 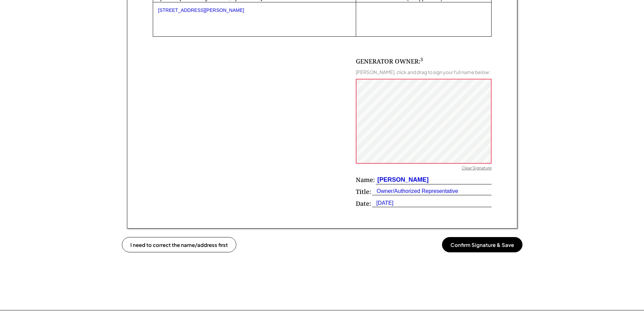 What do you see at coordinates (363, 192) in the screenshot?
I see `div: Title:` at bounding box center [363, 192].